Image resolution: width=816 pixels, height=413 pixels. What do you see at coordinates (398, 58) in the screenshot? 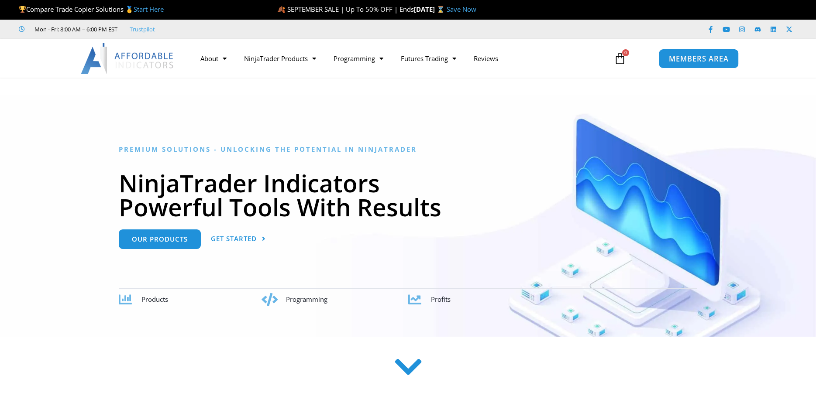
I see `nav: Menu` at bounding box center [398, 58].